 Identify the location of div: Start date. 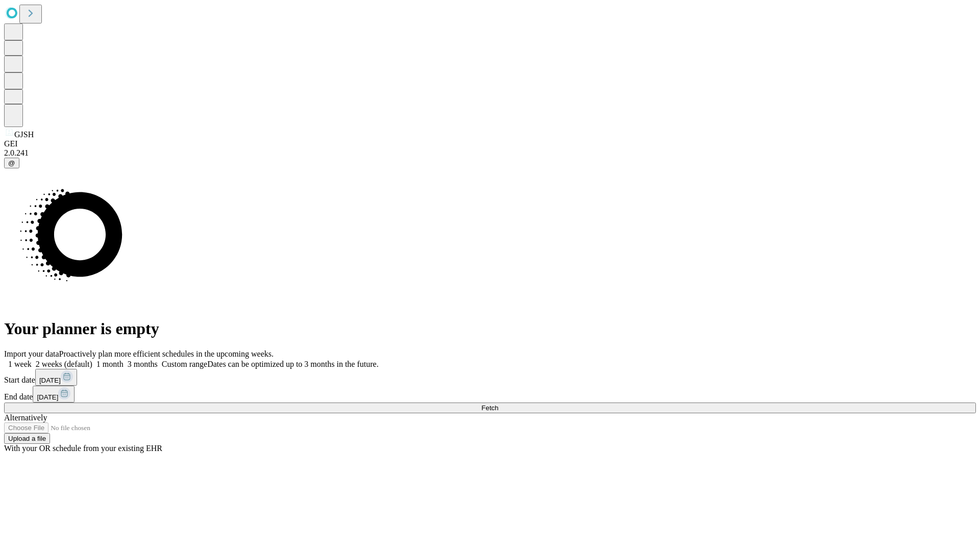
(490, 377).